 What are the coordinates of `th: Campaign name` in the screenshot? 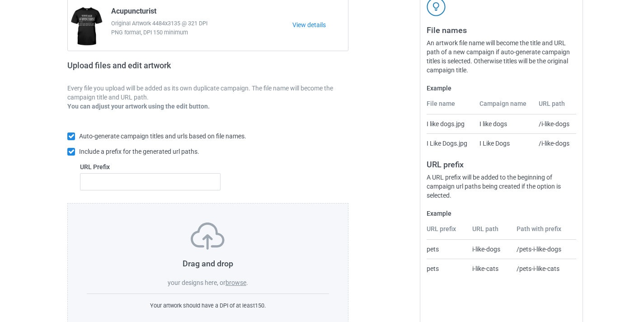 It's located at (505, 107).